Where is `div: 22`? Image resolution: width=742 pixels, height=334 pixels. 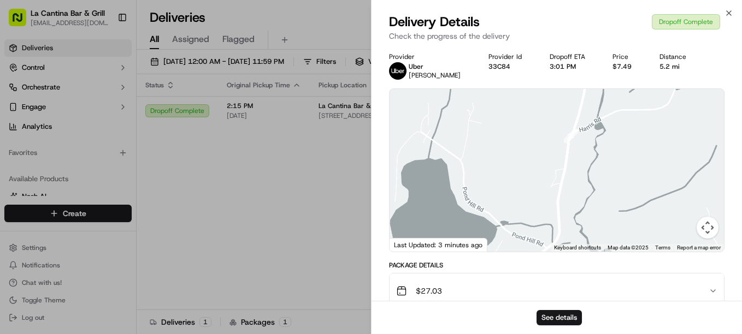
div: 22 is located at coordinates (571, 136).